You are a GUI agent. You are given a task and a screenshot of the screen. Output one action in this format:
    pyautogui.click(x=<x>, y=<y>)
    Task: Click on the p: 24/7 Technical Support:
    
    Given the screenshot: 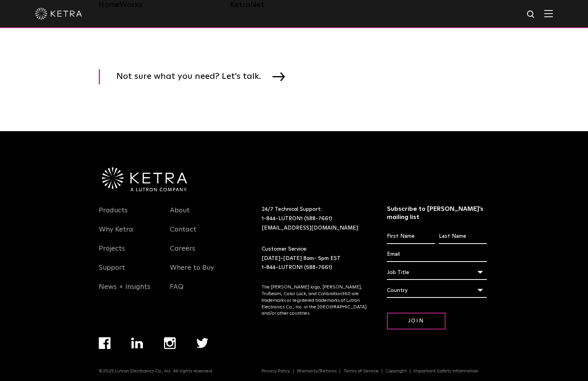 What is the action you would take?
    pyautogui.click(x=314, y=218)
    